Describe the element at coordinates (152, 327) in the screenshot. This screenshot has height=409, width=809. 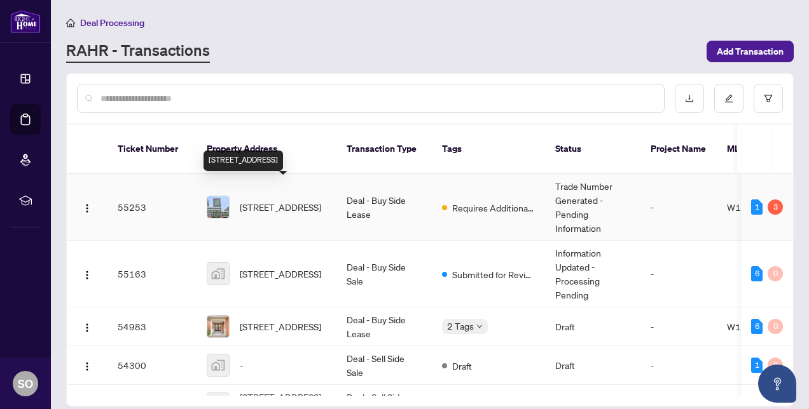
I see `td: 54983` at that location.